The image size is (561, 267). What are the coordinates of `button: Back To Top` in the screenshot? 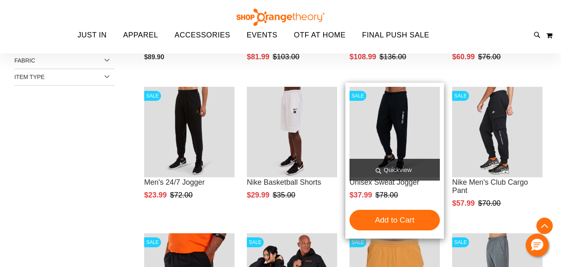 It's located at (545, 225).